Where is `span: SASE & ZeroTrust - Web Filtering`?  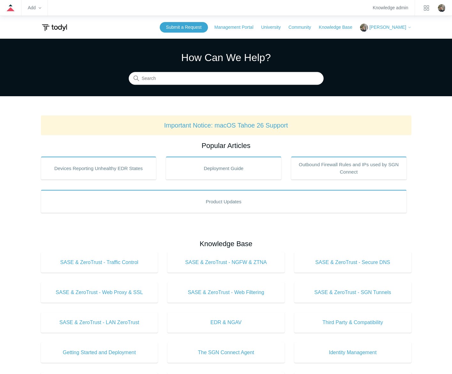 span: SASE & ZeroTrust - Web Filtering is located at coordinates (226, 292).